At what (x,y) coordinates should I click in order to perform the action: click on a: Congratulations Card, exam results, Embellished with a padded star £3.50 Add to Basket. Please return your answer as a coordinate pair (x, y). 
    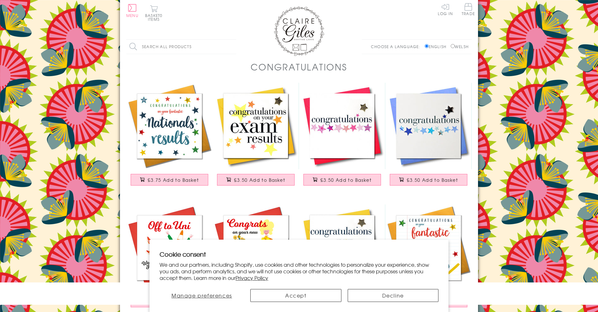
    Looking at the image, I should click on (256, 137).